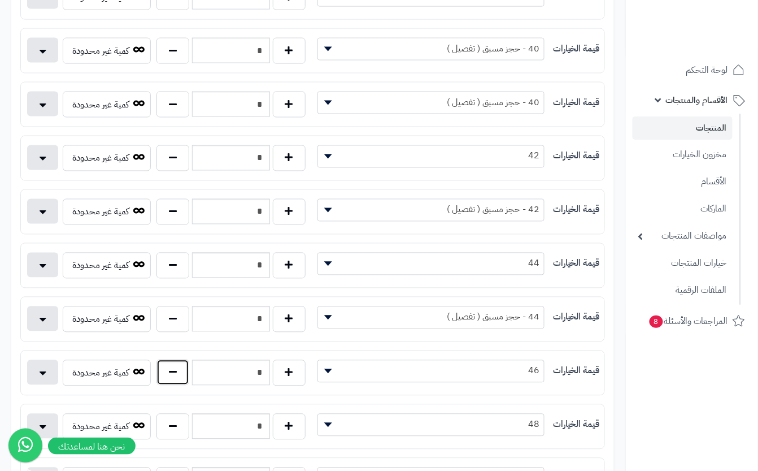  What do you see at coordinates (692, 70) in the screenshot?
I see `a: لوحة التحكم` at bounding box center [692, 70].